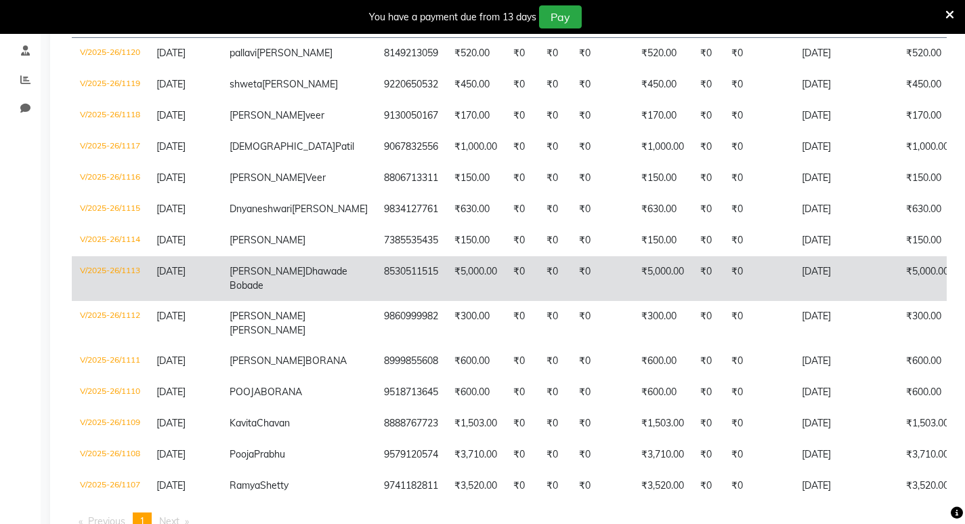  What do you see at coordinates (662, 278) in the screenshot?
I see `td: ₹5,000.00` at bounding box center [662, 278].